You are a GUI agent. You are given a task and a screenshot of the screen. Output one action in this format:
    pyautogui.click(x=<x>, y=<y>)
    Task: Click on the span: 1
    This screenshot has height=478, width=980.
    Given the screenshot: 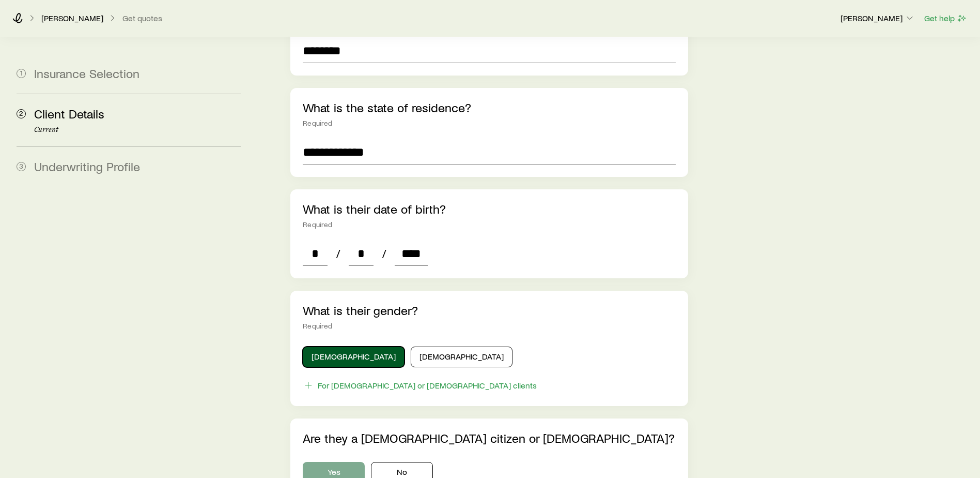 What is the action you would take?
    pyautogui.click(x=21, y=73)
    